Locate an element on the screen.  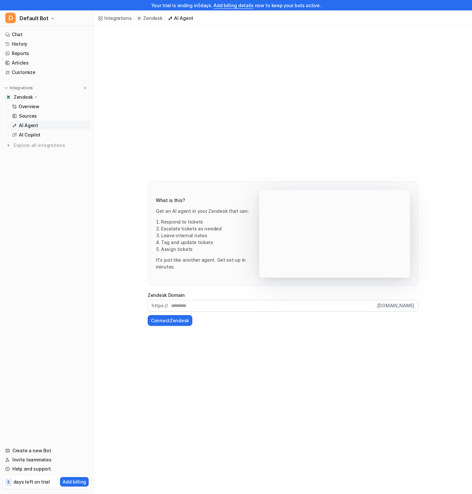
a: Create a new Bot is located at coordinates (47, 451).